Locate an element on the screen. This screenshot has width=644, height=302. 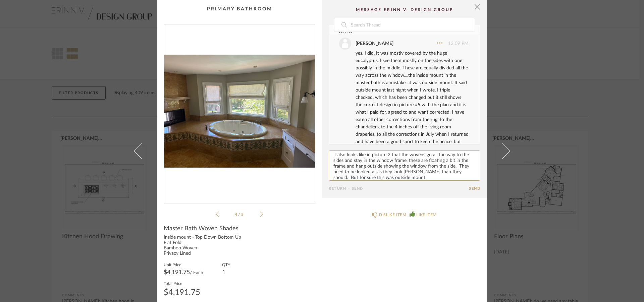
div: LIKE ITEM is located at coordinates (426, 215).